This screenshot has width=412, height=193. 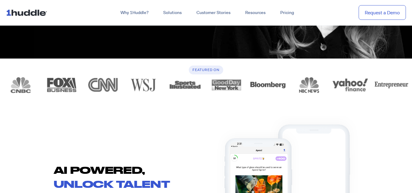 What do you see at coordinates (255, 13) in the screenshot?
I see `a: Resources` at bounding box center [255, 13].